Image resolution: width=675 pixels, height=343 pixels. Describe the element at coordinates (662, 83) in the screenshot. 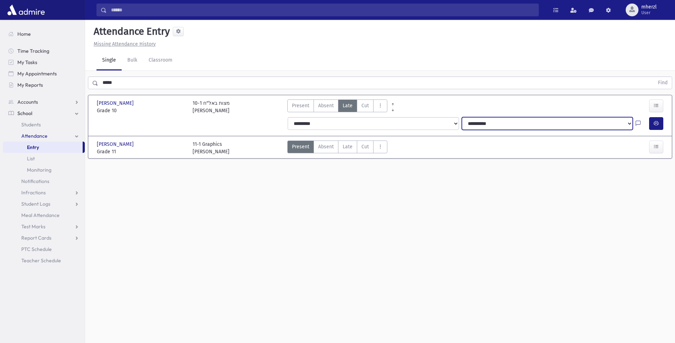

I see `button: Find` at that location.